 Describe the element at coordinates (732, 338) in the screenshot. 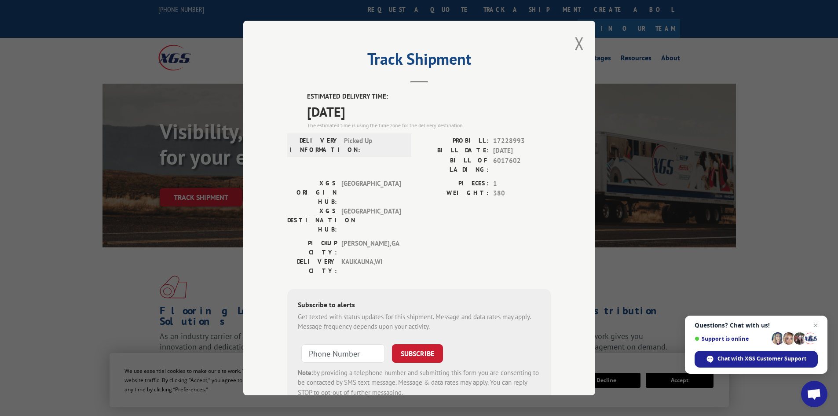

I see `span: Support is online` at that location.